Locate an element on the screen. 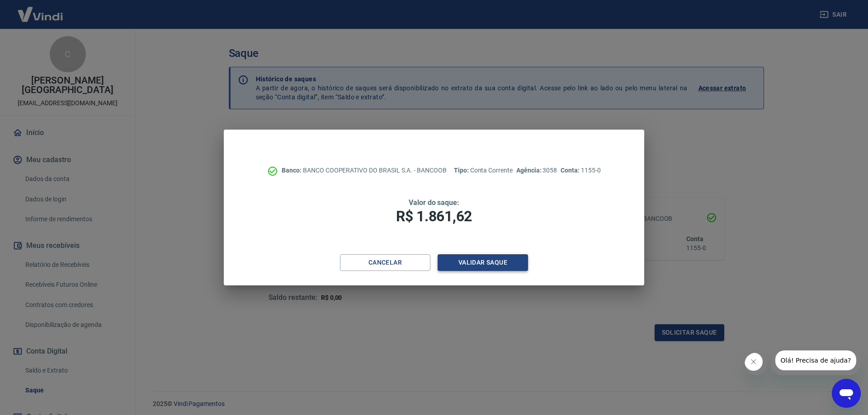  span: Olá! Precisa de ajuda? is located at coordinates (45, 10).